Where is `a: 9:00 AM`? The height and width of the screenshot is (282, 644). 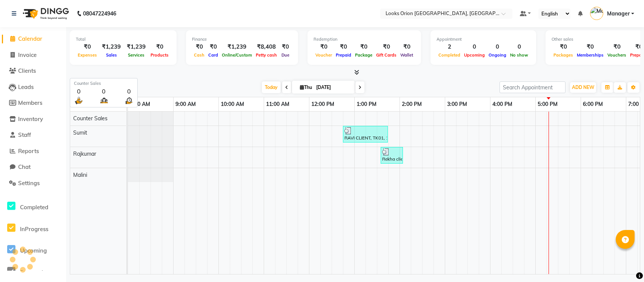
a: 9:00 AM is located at coordinates (186, 104).